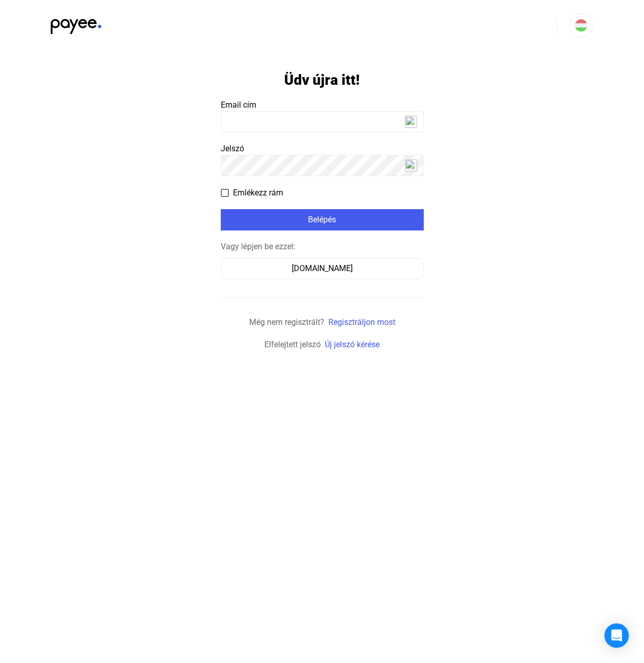 The image size is (644, 663). What do you see at coordinates (352, 344) in the screenshot?
I see `a: Új jelszó kérése` at bounding box center [352, 344].